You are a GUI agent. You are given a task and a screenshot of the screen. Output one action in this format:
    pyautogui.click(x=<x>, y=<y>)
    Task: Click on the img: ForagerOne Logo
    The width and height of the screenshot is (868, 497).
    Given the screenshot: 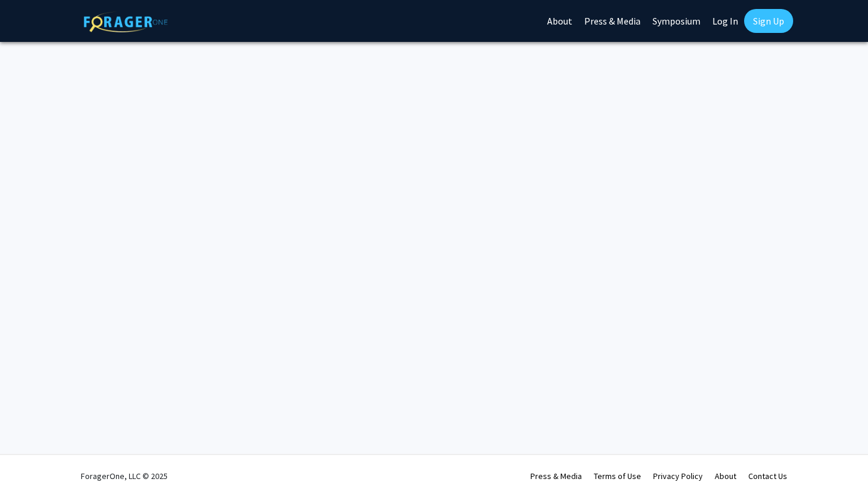 What is the action you would take?
    pyautogui.click(x=126, y=21)
    